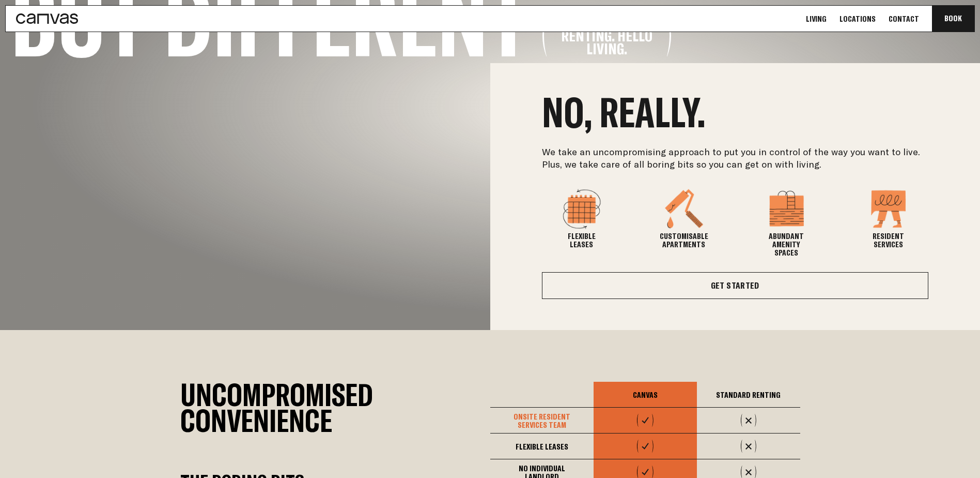 This screenshot has width=980, height=478. Describe the element at coordinates (953, 19) in the screenshot. I see `button: Book` at that location.